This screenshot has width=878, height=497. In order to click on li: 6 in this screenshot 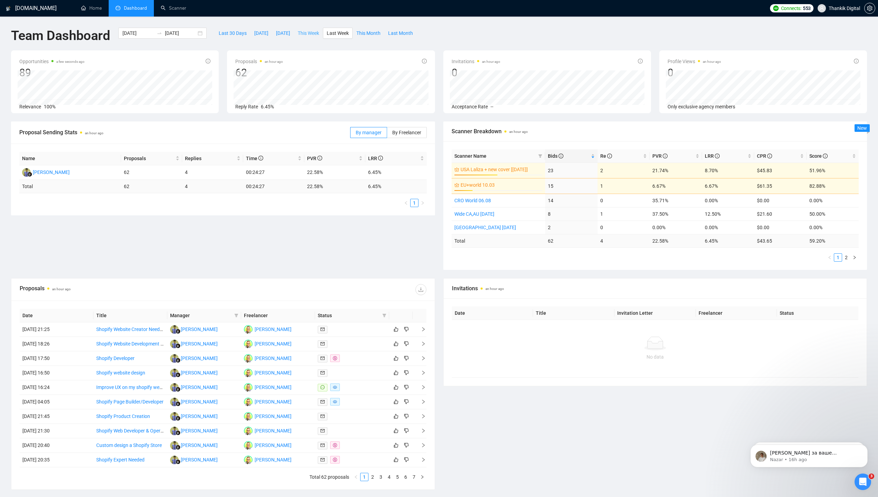, I will do `click(406, 477)`.